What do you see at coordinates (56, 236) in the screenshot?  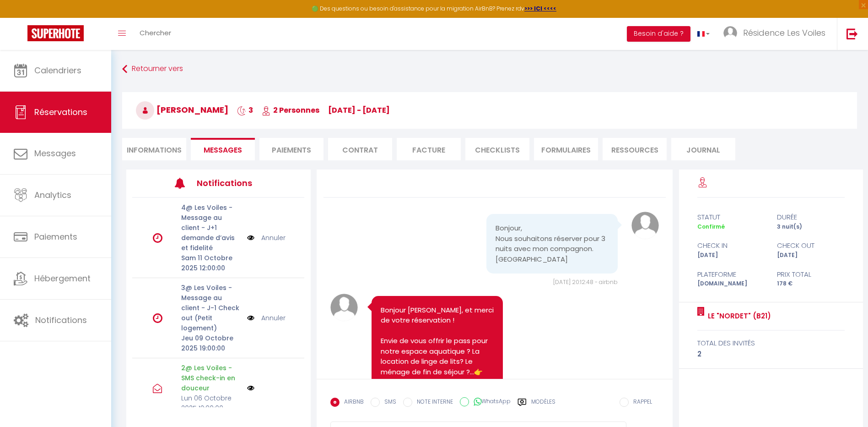 I see `span: Paiements` at bounding box center [56, 236].